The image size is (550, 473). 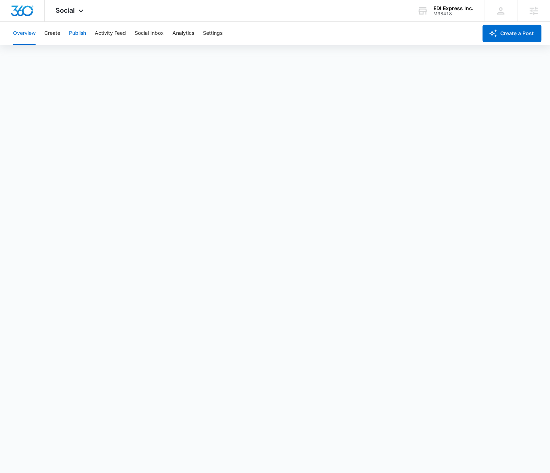 What do you see at coordinates (453, 8) in the screenshot?
I see `div: account name` at bounding box center [453, 8].